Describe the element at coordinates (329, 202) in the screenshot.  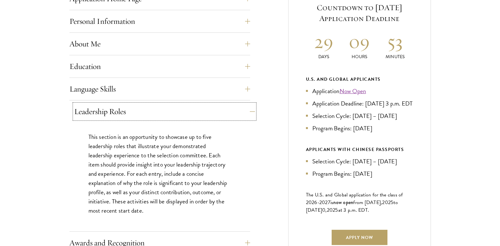
I see `span: 7` at that location.